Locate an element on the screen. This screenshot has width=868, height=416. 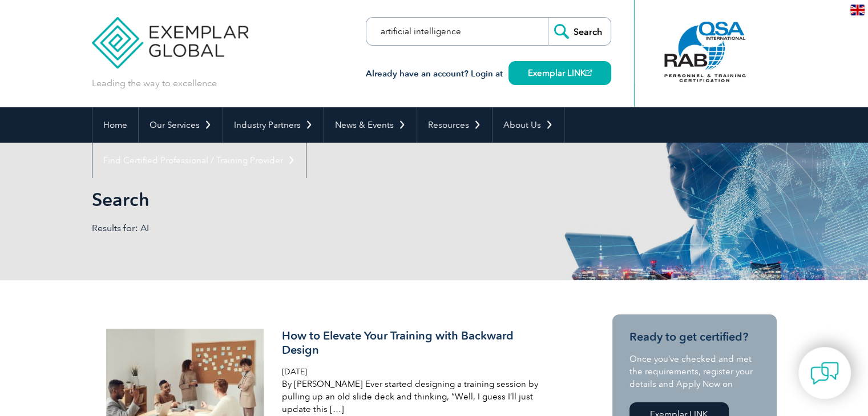
a: News & Events is located at coordinates (370, 125).